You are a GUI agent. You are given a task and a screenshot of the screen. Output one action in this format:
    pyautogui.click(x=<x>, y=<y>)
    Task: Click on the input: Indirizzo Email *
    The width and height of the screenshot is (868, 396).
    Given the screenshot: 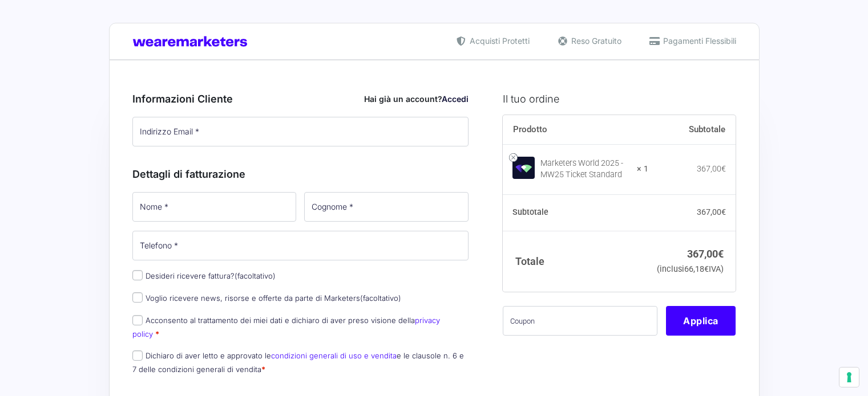 What is the action you would take?
    pyautogui.click(x=300, y=131)
    